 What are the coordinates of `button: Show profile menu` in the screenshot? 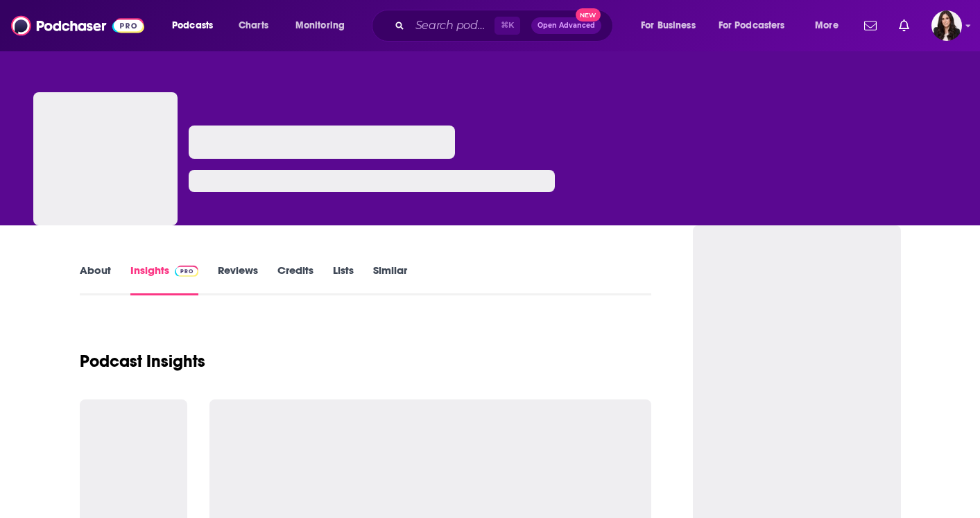 It's located at (947, 26).